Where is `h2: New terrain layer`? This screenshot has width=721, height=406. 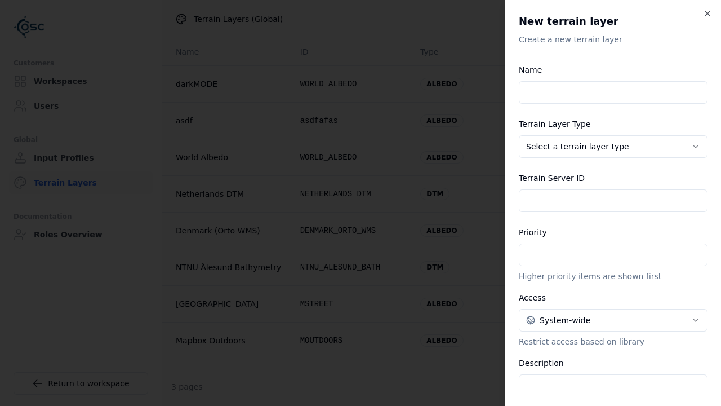
h2: New terrain layer is located at coordinates (613, 21).